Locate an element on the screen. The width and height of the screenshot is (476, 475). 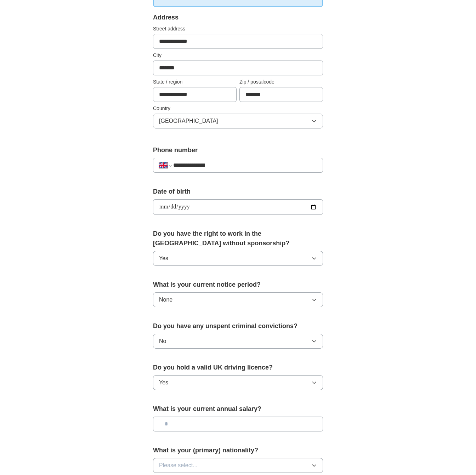
button: Please select... is located at coordinates (238, 465).